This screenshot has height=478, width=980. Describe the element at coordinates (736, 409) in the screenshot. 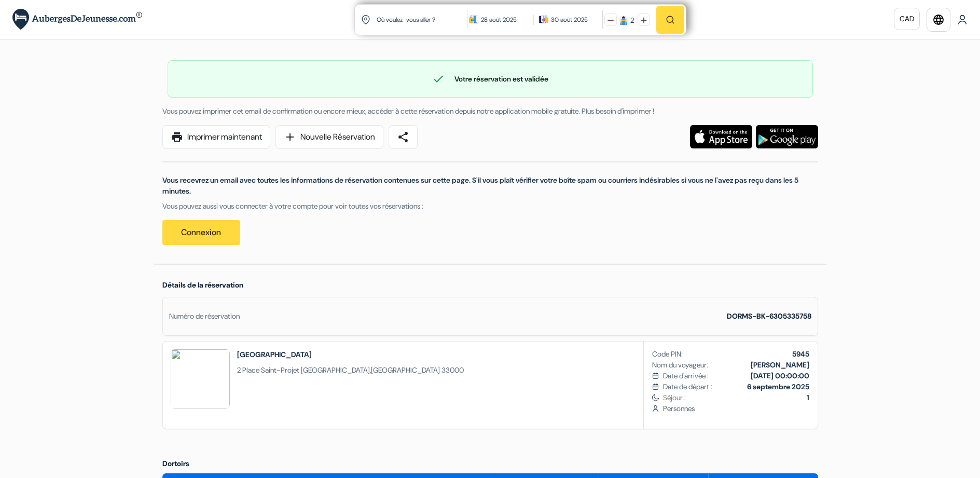

I see `span: Personnes` at that location.